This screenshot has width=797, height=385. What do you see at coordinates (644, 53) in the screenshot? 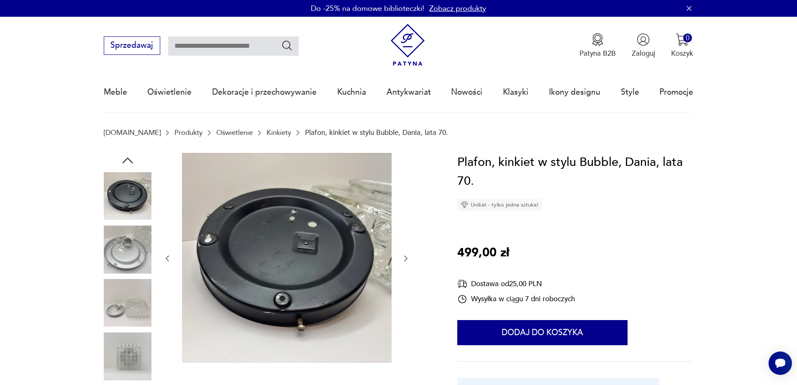
I see `p: Zaloguj` at bounding box center [644, 53].